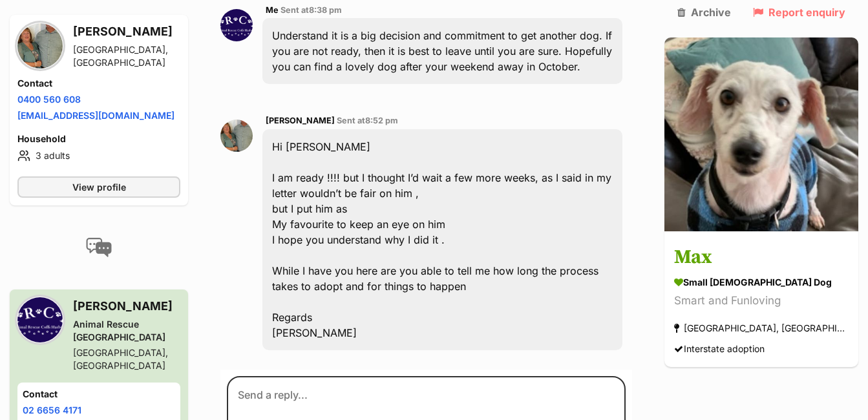  What do you see at coordinates (49, 99) in the screenshot?
I see `a: 0400 560 608` at bounding box center [49, 99].